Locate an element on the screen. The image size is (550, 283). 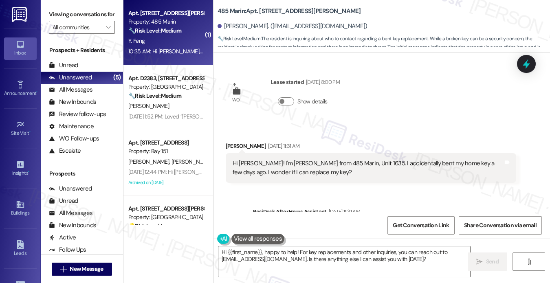
a: Inbox is located at coordinates (20, 48).